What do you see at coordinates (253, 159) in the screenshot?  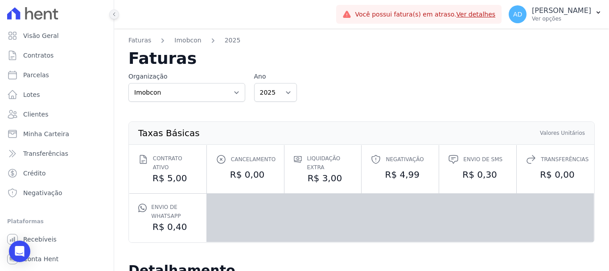 I see `span: Cancelamento` at bounding box center [253, 159].